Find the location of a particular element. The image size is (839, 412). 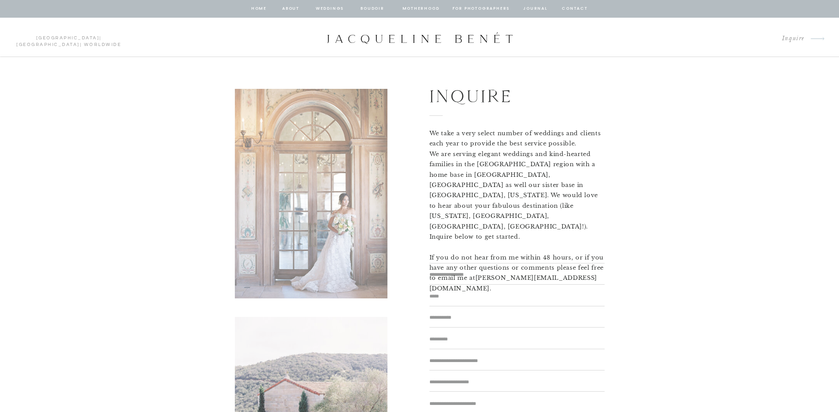

a: home is located at coordinates (259, 9).